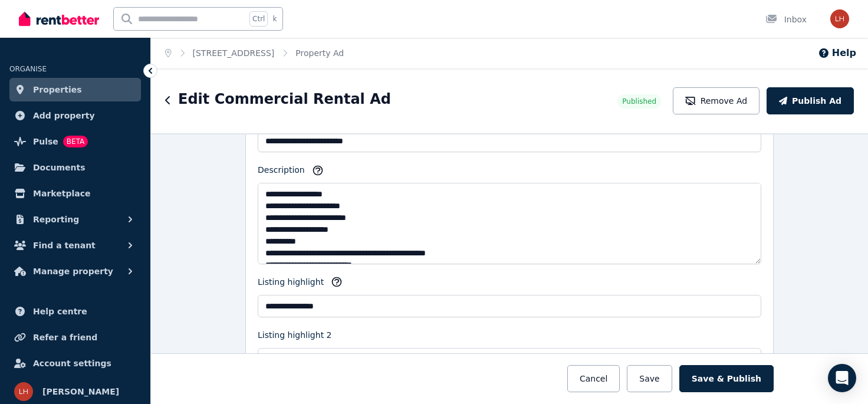 Image resolution: width=868 pixels, height=404 pixels. What do you see at coordinates (56, 219) in the screenshot?
I see `span: Reporting` at bounding box center [56, 219].